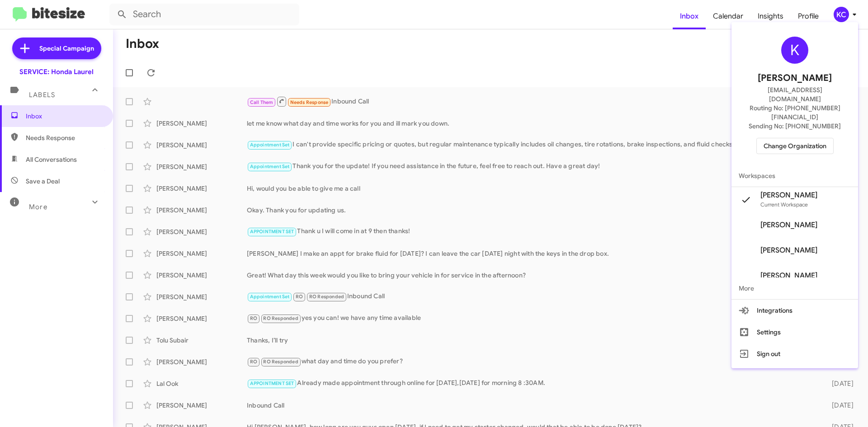 This screenshot has width=868, height=427. I want to click on div: K, so click(795, 50).